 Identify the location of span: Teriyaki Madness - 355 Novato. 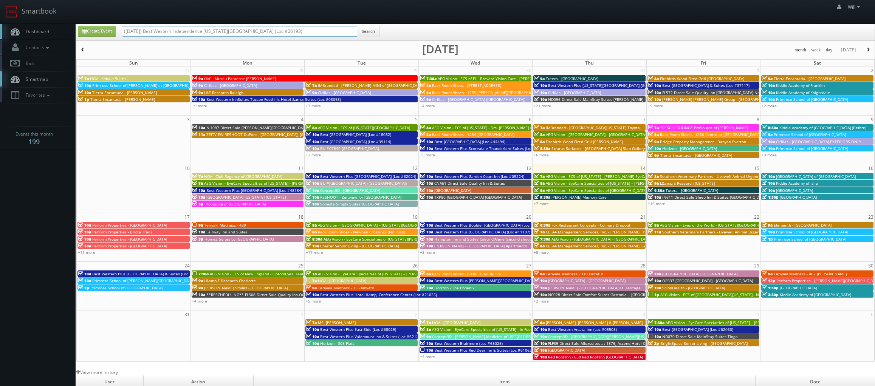
(346, 288).